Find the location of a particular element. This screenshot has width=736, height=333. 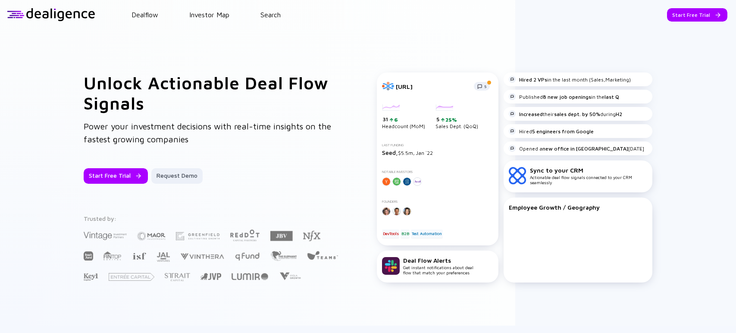

span: Power your investment decisions with real-time insights on the fastest growing companies is located at coordinates (207, 132).